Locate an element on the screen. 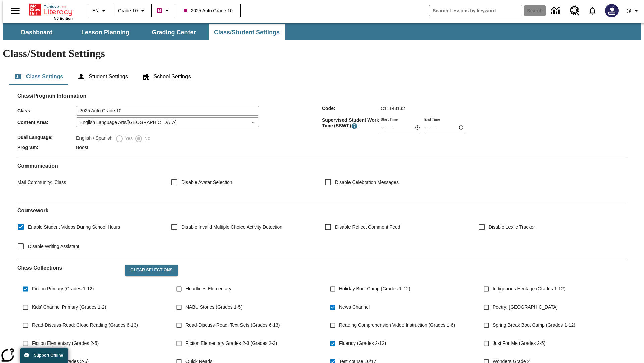 Image resolution: width=644 pixels, height=363 pixels. button: Select a new avatar is located at coordinates (612, 10).